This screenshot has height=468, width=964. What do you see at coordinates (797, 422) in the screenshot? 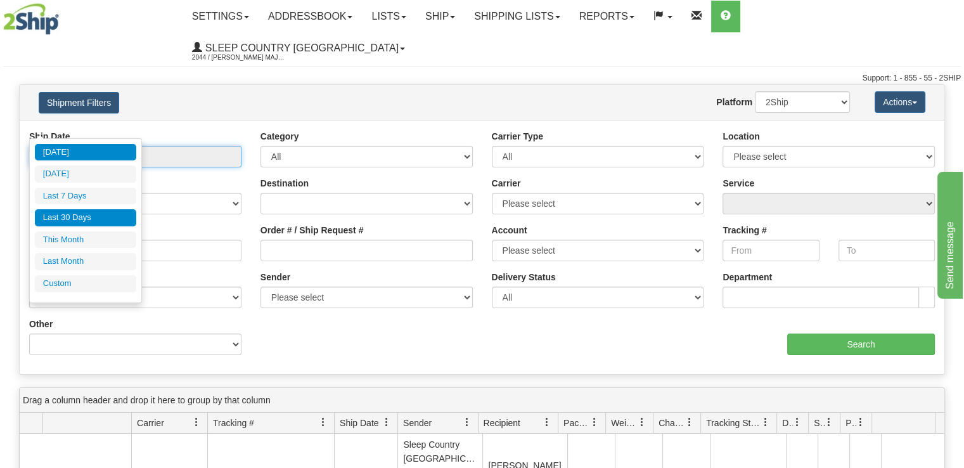
I see `a: Delivery Status filter column settings` at bounding box center [797, 422].